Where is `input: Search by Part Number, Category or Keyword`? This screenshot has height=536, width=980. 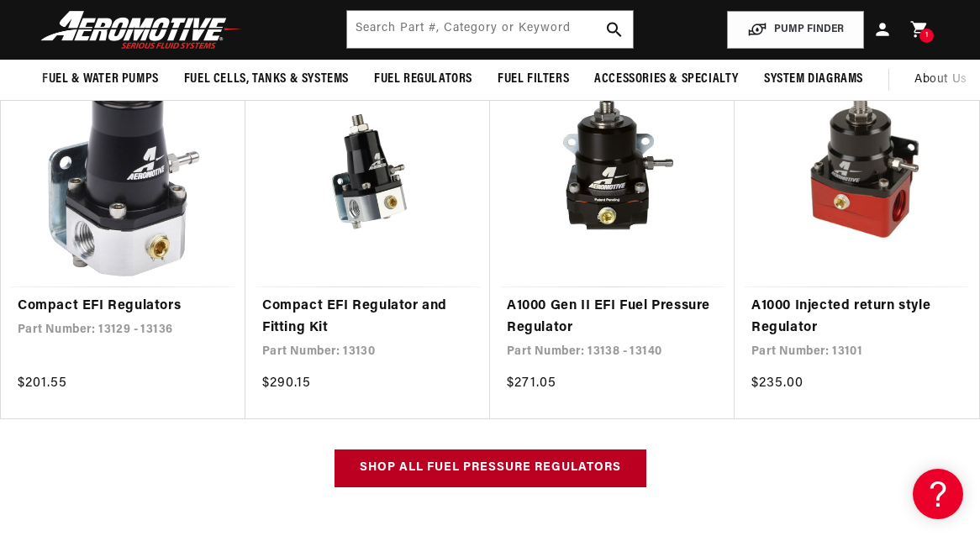 input: Search by Part Number, Category or Keyword is located at coordinates (490, 29).